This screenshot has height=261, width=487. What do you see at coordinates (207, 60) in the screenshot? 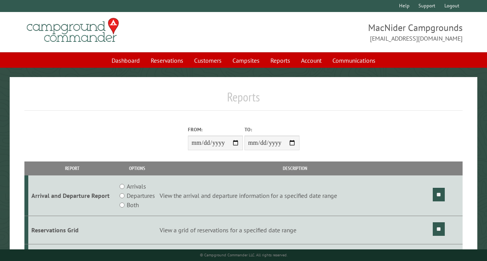
I see `a: Customers` at bounding box center [207, 60].